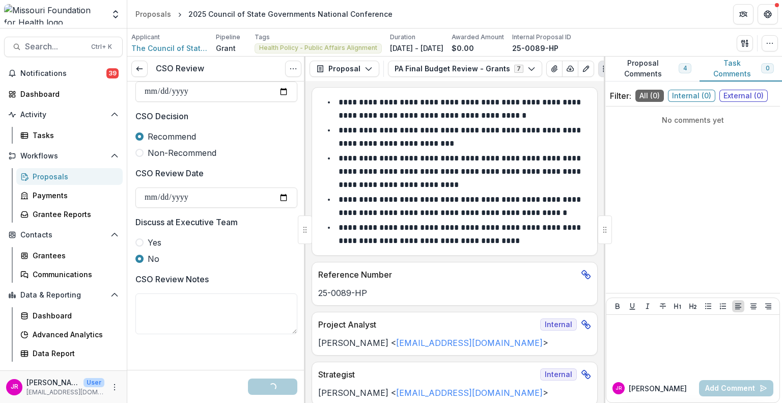 This screenshot has width=782, height=403. Describe the element at coordinates (63, 156) in the screenshot. I see `span: Workflows` at that location.